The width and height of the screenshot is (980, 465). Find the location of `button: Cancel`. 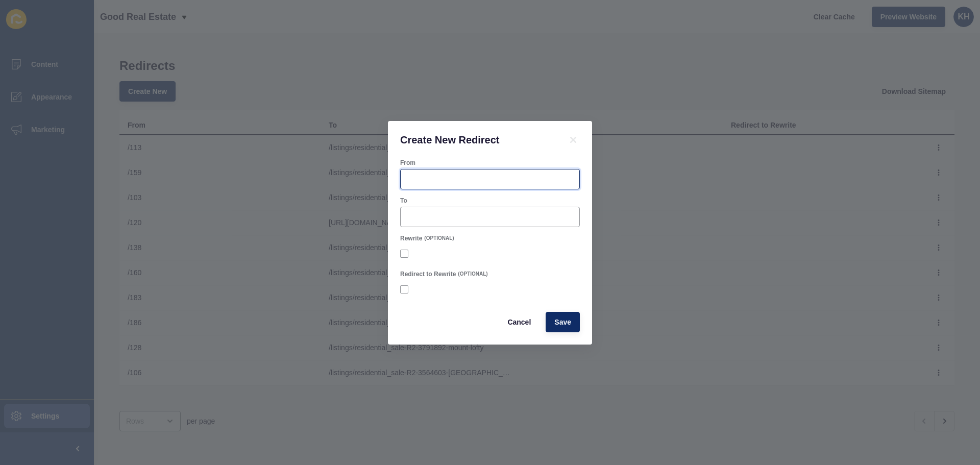

button: Cancel is located at coordinates (519, 322).